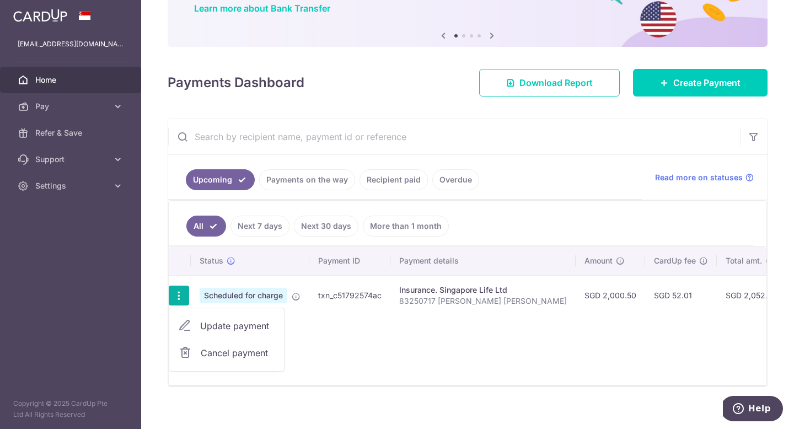  I want to click on a: All, so click(206, 226).